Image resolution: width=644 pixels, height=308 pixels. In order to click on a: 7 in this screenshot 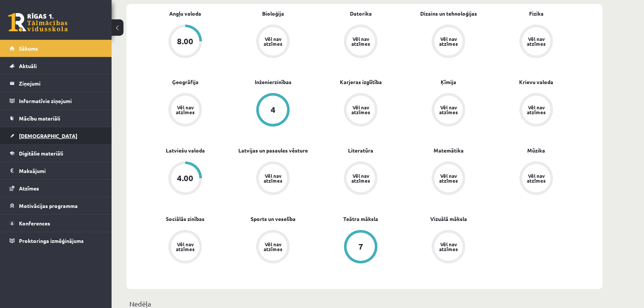, I will do `click(361, 248)`.